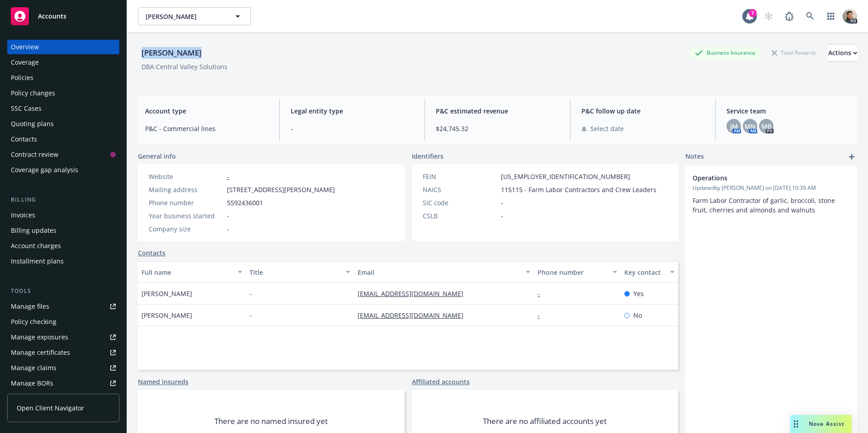 This screenshot has width=868, height=433. I want to click on div: Invoices, so click(23, 215).